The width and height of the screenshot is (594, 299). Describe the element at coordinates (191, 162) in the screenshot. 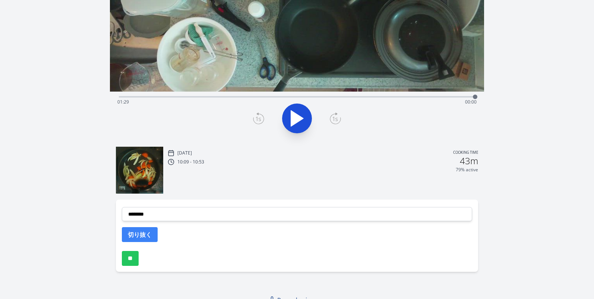

I see `p: 10:09 - 10:53` at that location.